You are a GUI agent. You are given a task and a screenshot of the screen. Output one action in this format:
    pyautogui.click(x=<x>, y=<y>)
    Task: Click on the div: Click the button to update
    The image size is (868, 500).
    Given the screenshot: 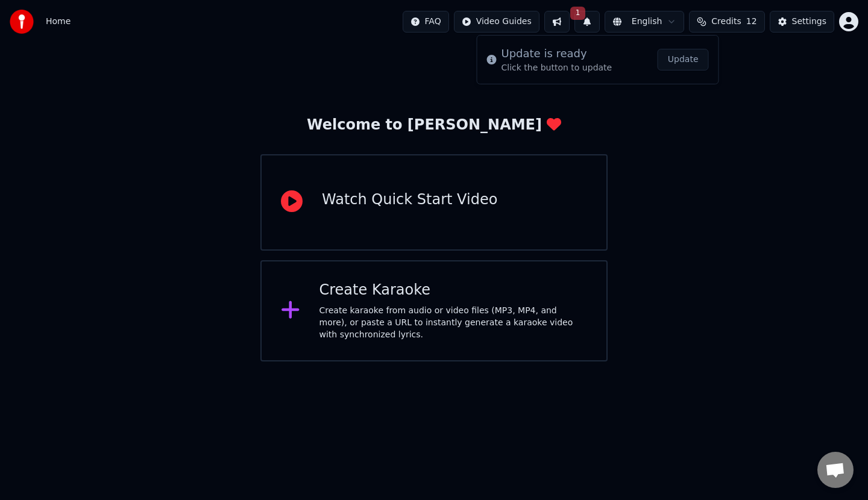 What is the action you would take?
    pyautogui.click(x=557, y=68)
    